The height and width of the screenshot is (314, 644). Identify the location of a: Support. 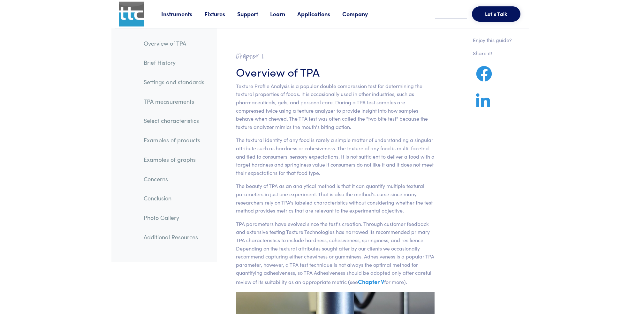
(253, 13).